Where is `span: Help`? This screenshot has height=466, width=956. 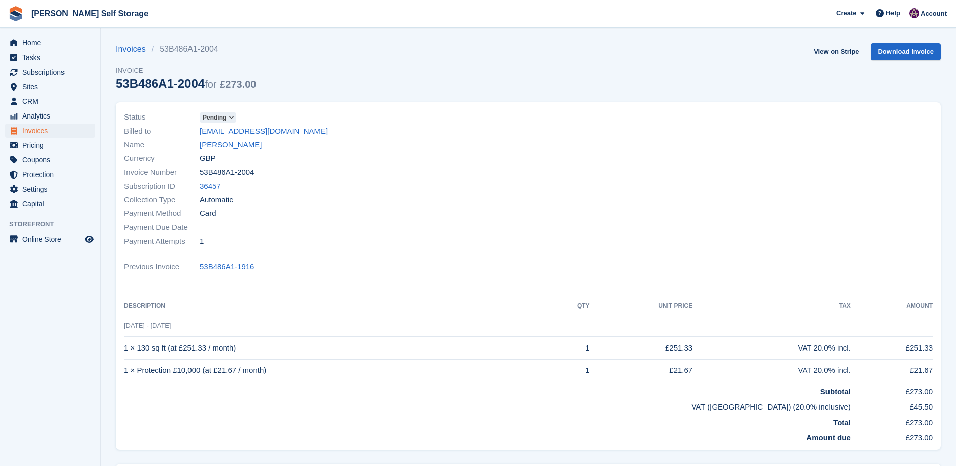
span: Help is located at coordinates (893, 13).